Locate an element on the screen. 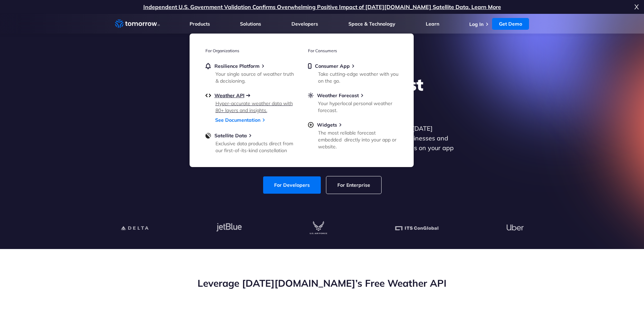 The width and height of the screenshot is (644, 313). a: See Documentation is located at coordinates (237, 120).